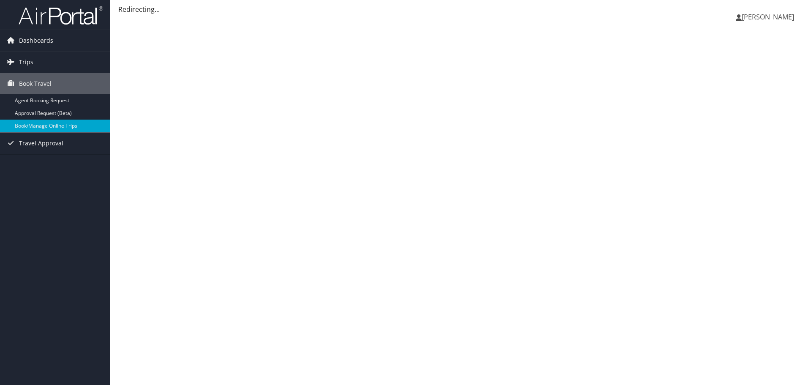 The height and width of the screenshot is (385, 811). I want to click on span: Dashboards, so click(36, 41).